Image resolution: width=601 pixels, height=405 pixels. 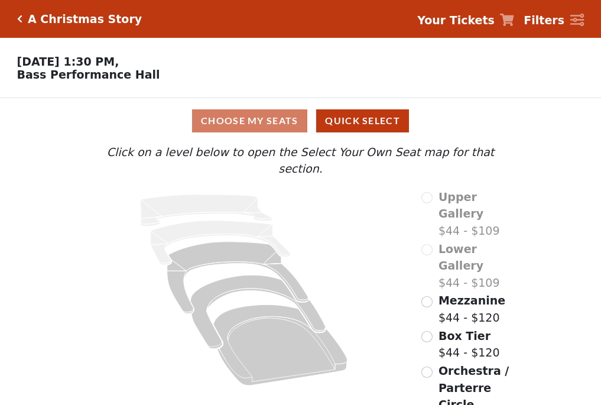 I want to click on button: Quick Select, so click(x=362, y=121).